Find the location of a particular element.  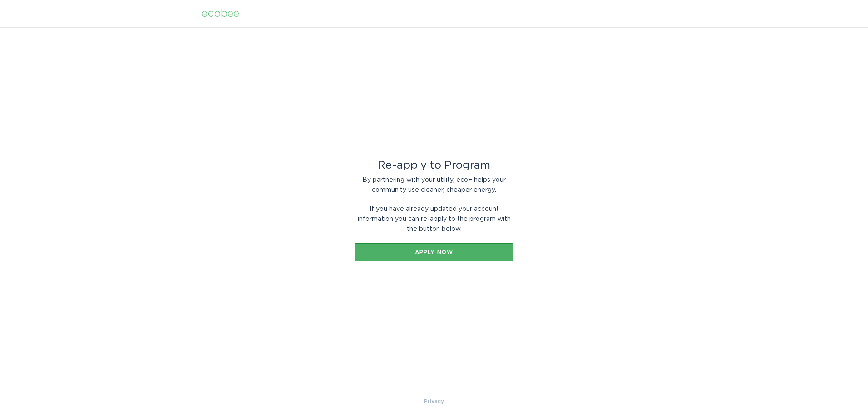

button: Apply now is located at coordinates (434, 252).